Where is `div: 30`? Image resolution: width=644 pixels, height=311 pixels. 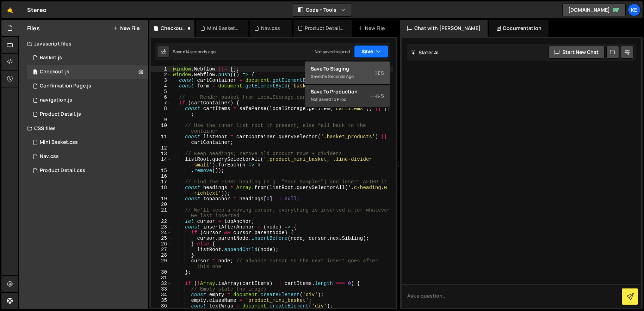
div: 30 is located at coordinates (161, 272).